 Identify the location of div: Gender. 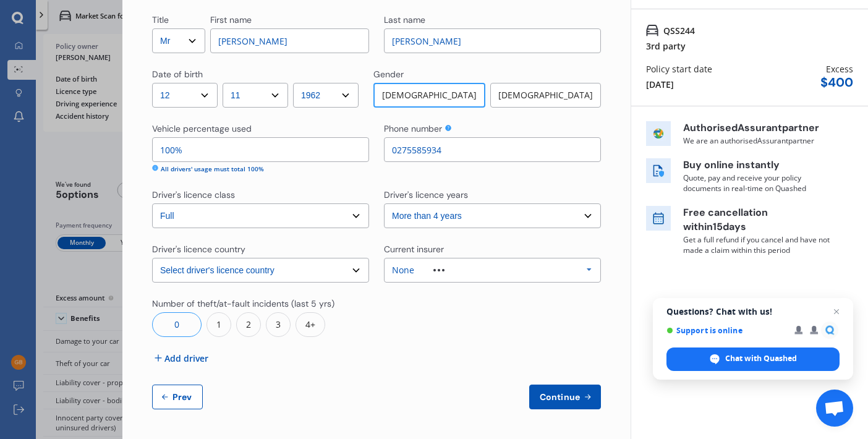
(388, 74).